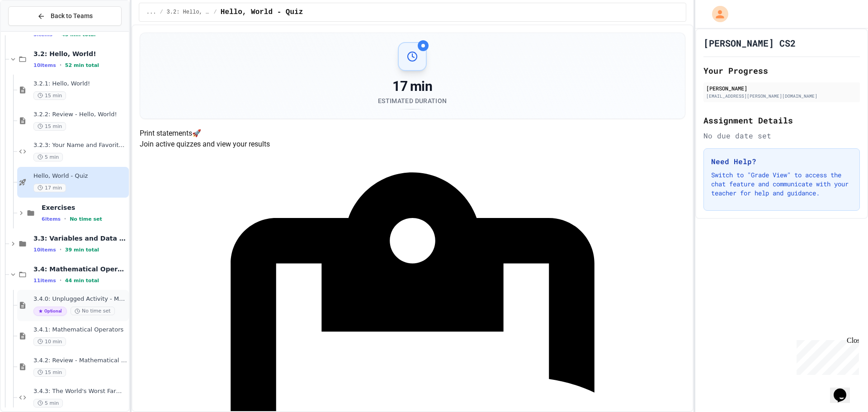  Describe the element at coordinates (82, 250) in the screenshot. I see `span: 39 min total` at that location.